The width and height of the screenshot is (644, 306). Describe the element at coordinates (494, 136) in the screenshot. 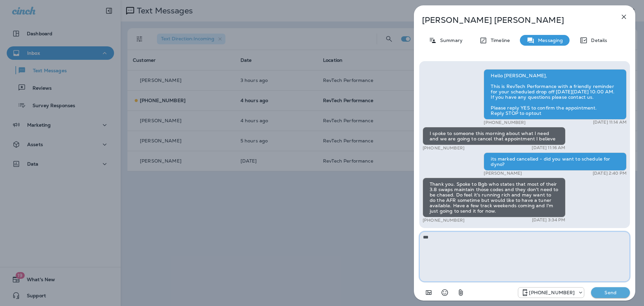

I see `div: I spoke to someone this morning about what I need and we are going to cancel that appointment I b...` at that location.